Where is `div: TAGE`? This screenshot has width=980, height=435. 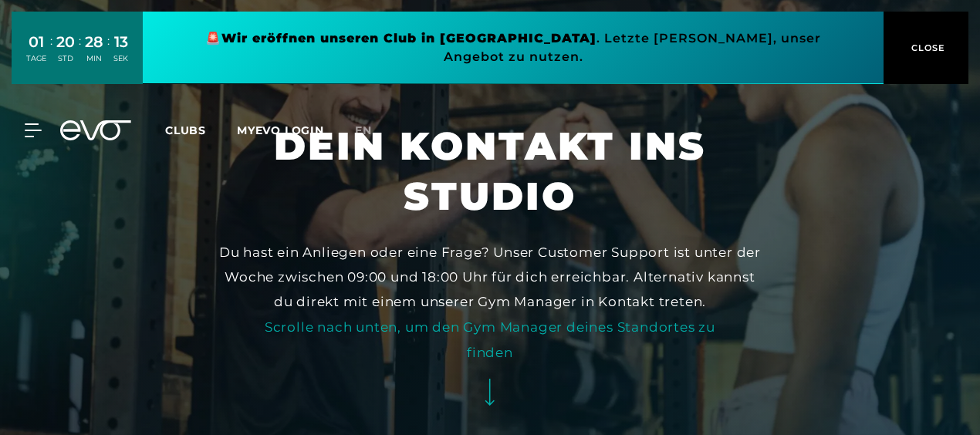
div: TAGE is located at coordinates (36, 58).